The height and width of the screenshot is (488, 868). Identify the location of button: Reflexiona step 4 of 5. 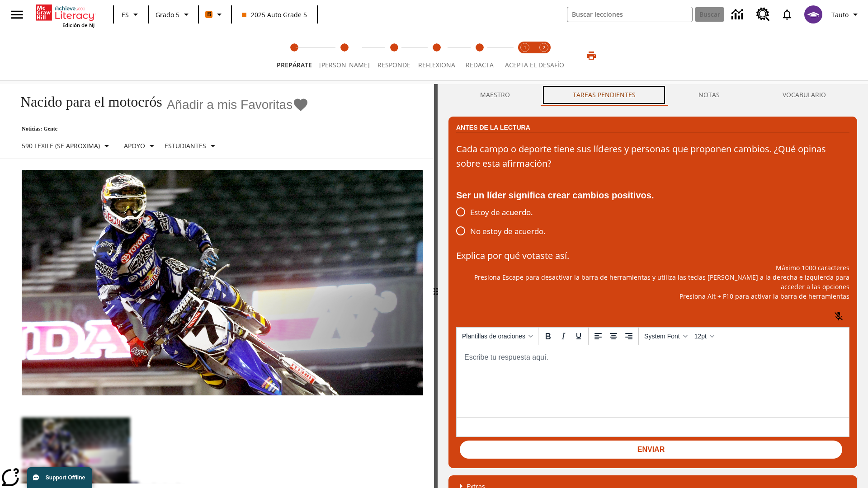
(436, 55).